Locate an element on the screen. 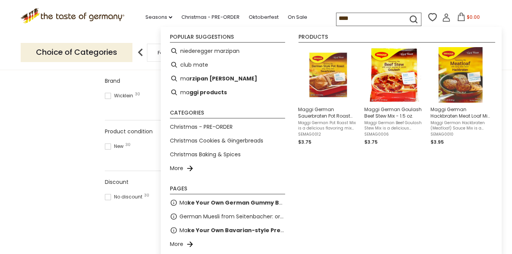  span: Maggi German Pot Roast Mix is a delicious flavoring mix that is easily prepared and added to meat... is located at coordinates (328, 125).